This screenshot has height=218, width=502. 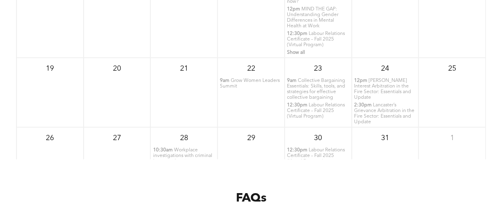 I want to click on span: Lancaster’s Grievance Arbitration in the Fire Sector: Essentials and Update, so click(x=384, y=114).